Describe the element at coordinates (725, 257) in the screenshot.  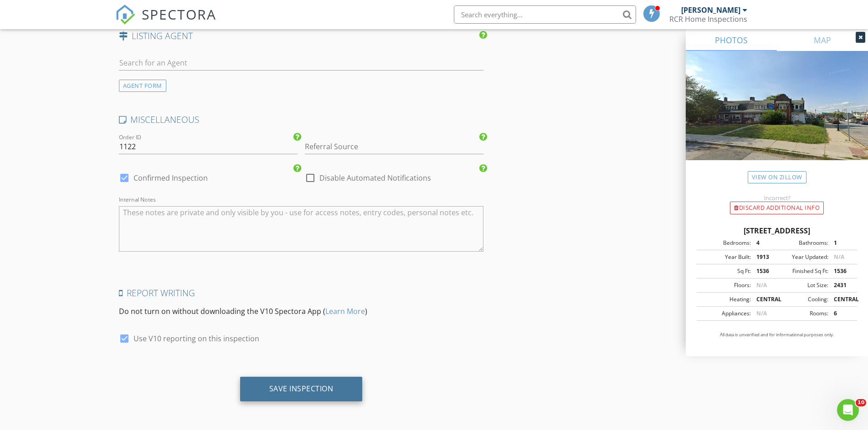
I see `div: Year Built:` at that location.